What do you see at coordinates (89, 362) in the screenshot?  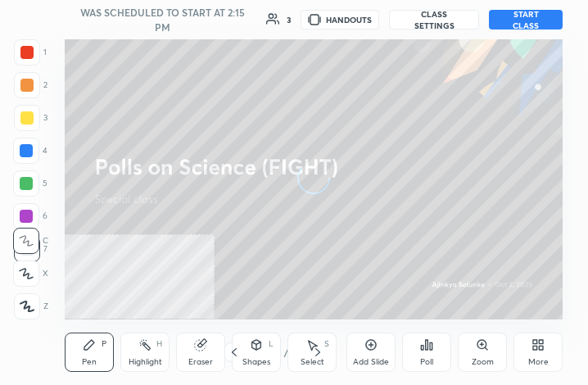 I see `div: Pen` at bounding box center [89, 362].